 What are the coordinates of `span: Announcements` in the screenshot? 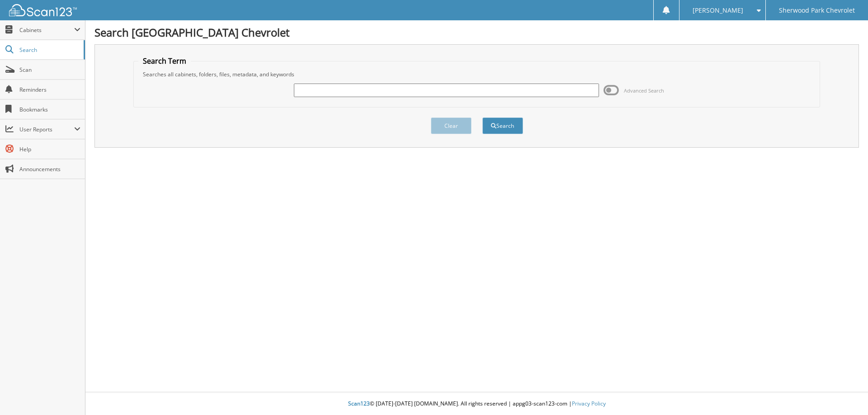 It's located at (50, 169).